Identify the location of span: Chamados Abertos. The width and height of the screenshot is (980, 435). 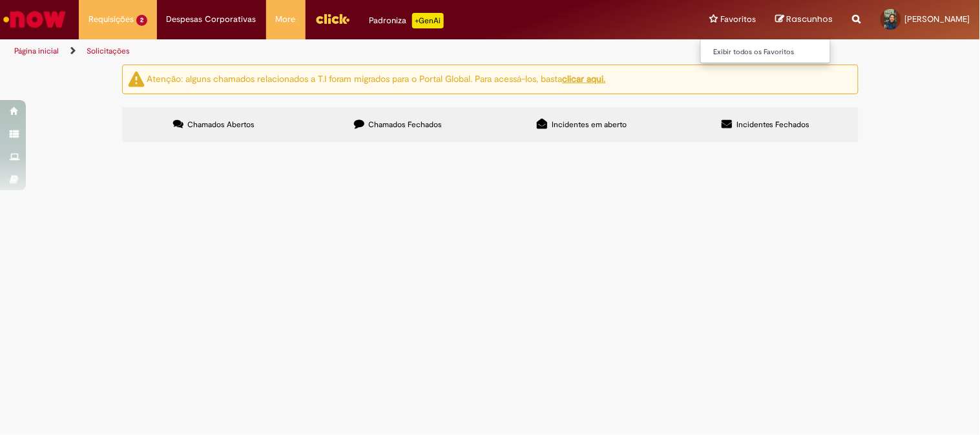
(221, 125).